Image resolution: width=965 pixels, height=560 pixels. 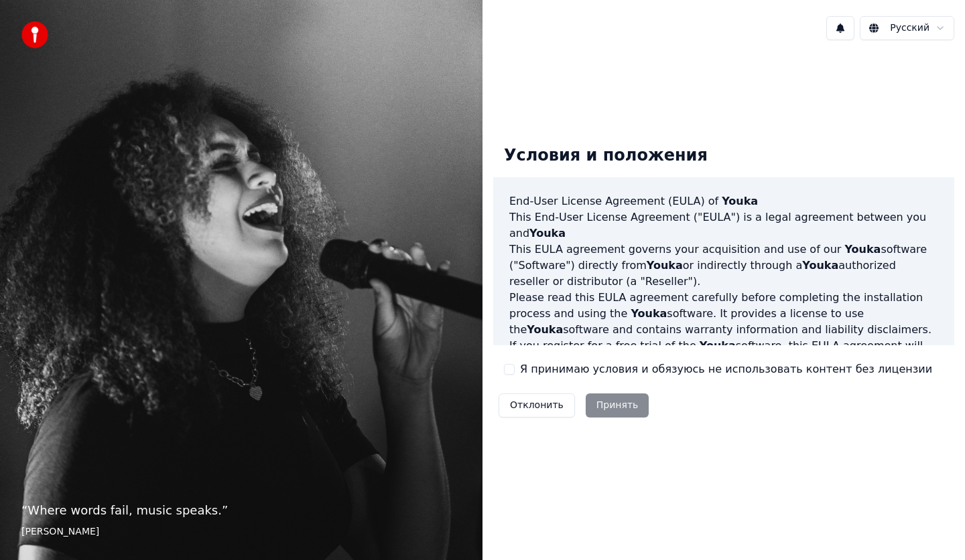 I want to click on label: Я принимаю условия и обязуюсь не использовать контент без лицензии, so click(x=726, y=369).